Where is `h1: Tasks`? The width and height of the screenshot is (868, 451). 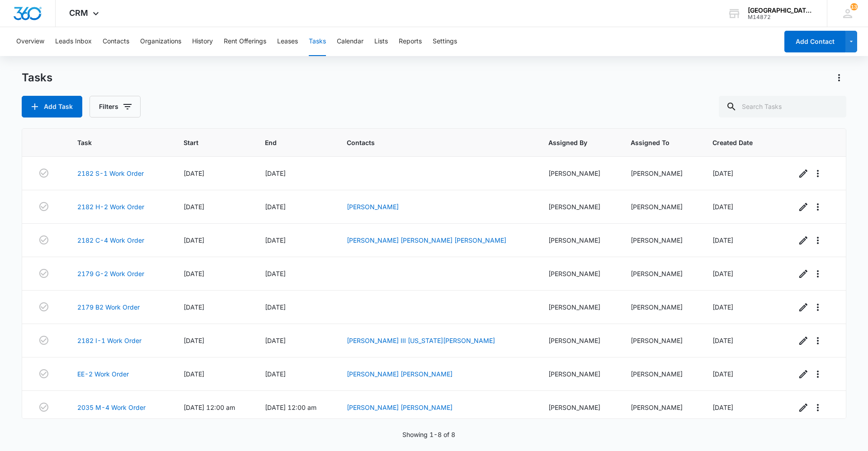
h1: Tasks is located at coordinates (37, 78).